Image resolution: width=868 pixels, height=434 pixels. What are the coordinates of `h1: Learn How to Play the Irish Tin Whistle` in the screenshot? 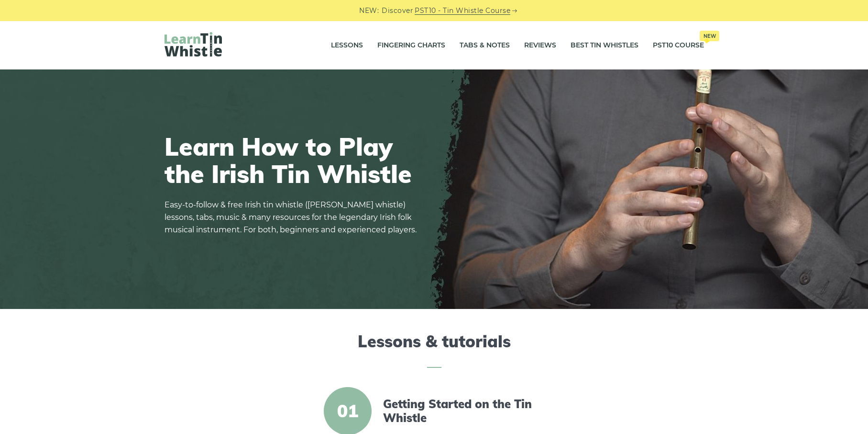 It's located at (293, 160).